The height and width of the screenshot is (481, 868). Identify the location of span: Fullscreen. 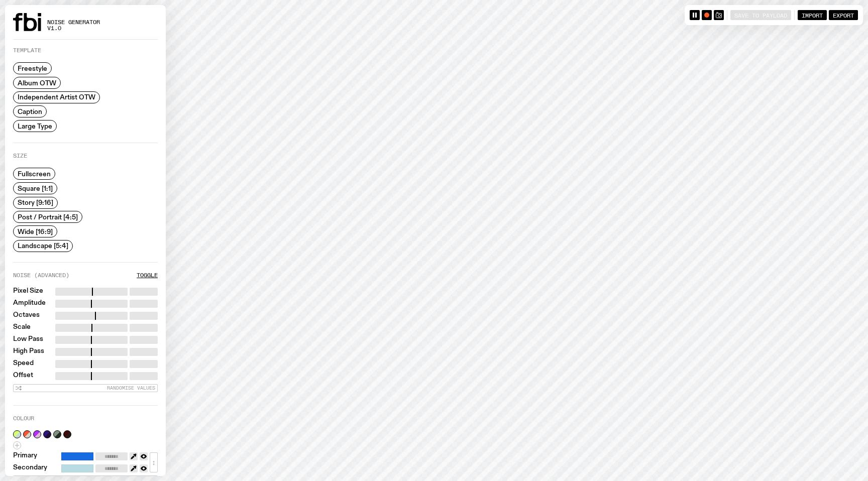
(34, 174).